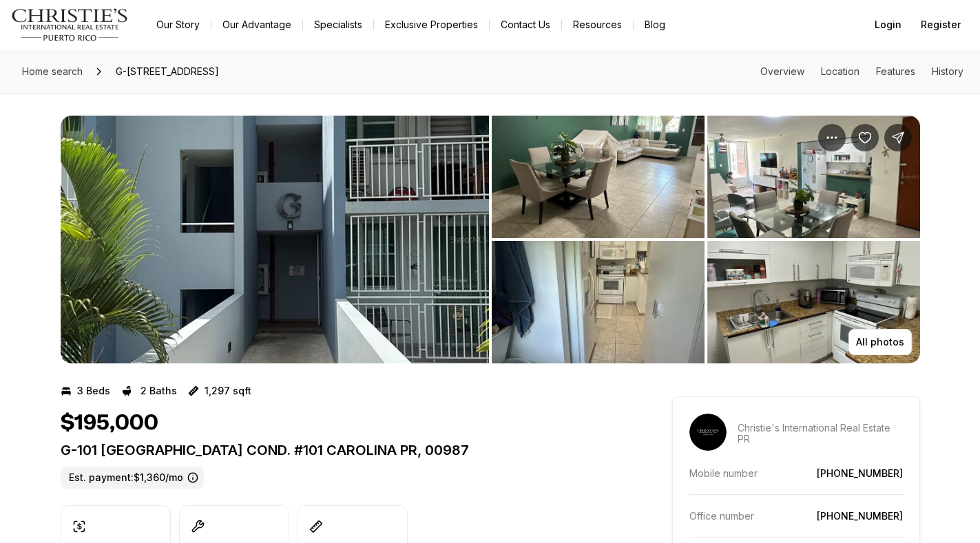 The height and width of the screenshot is (543, 980). Describe the element at coordinates (888, 25) in the screenshot. I see `span: Login` at that location.